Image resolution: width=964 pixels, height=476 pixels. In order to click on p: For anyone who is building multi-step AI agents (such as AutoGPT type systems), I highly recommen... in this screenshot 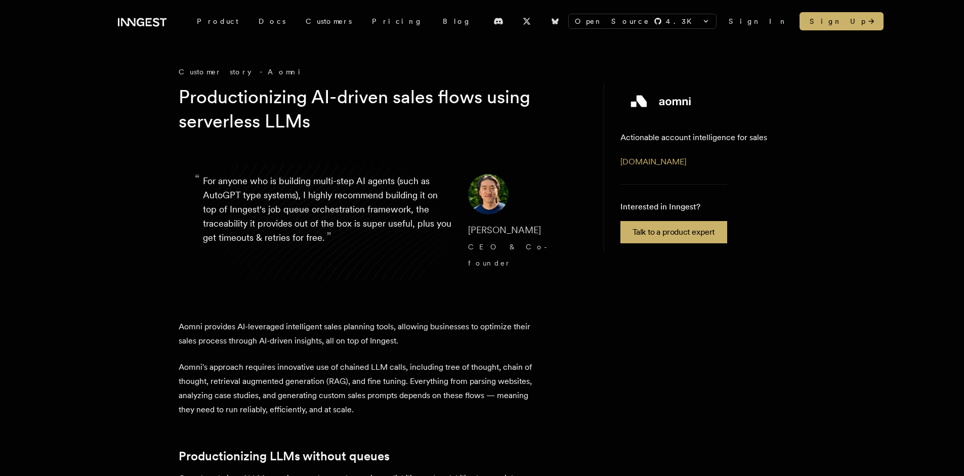, I will do `click(327, 223)`.